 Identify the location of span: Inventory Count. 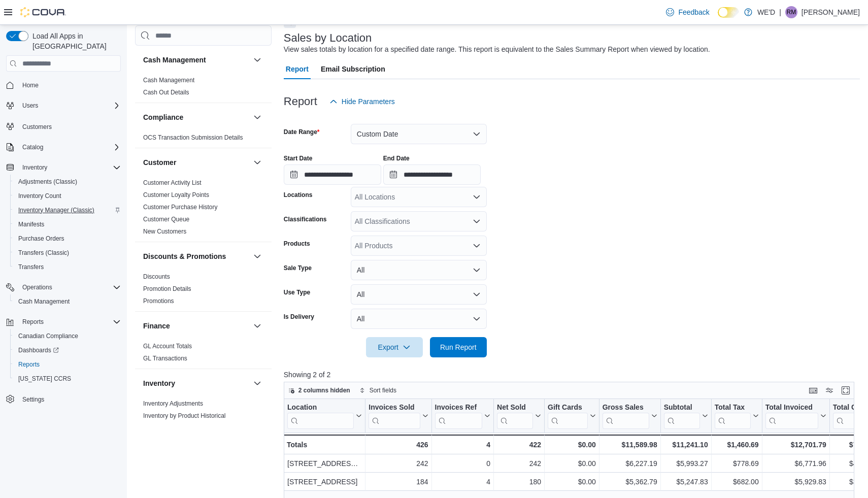
(39, 196).